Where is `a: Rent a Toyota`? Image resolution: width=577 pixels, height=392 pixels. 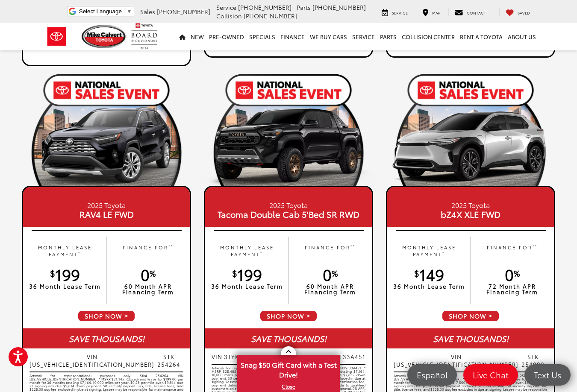 a: Rent a Toyota is located at coordinates (481, 37).